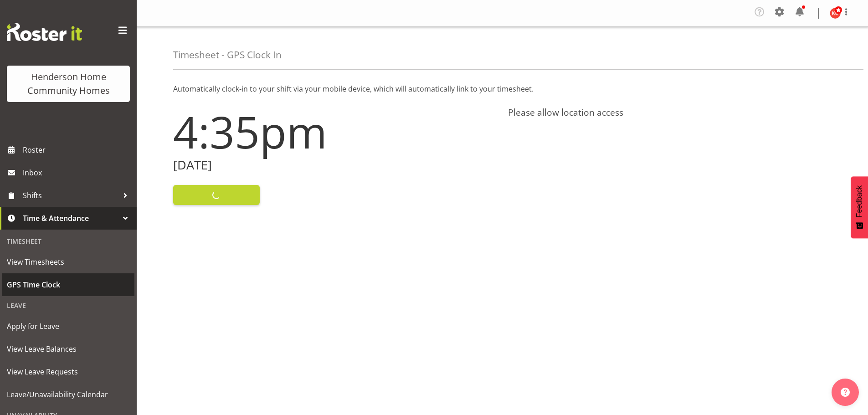 The image size is (868, 415). I want to click on div: Leave, so click(68, 305).